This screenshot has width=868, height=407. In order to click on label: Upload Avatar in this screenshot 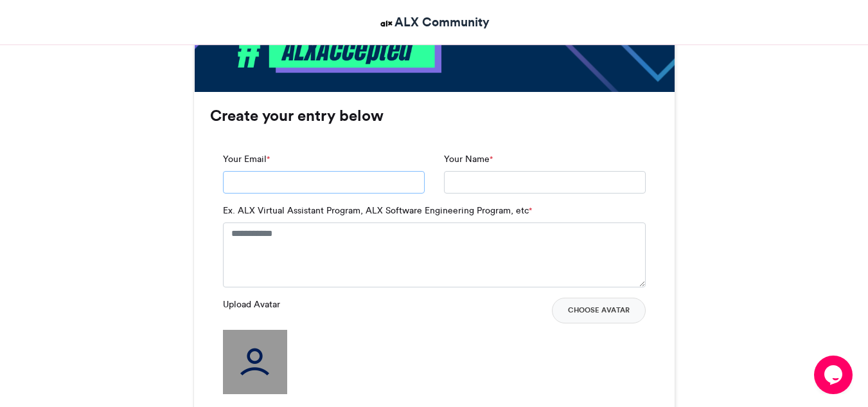, I will do `click(251, 304)`.